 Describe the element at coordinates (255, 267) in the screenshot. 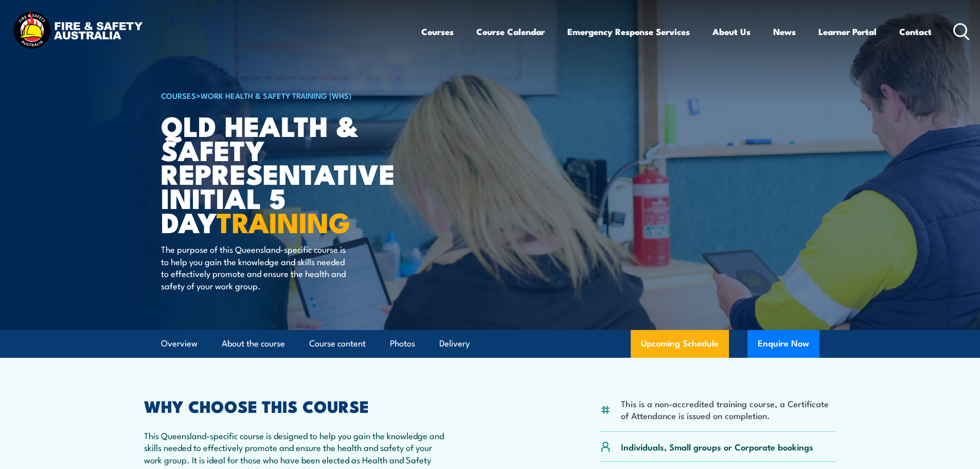

I see `p: The purpose of this Queensland-specific course is to help you gain the knowledge and skills neede...` at that location.